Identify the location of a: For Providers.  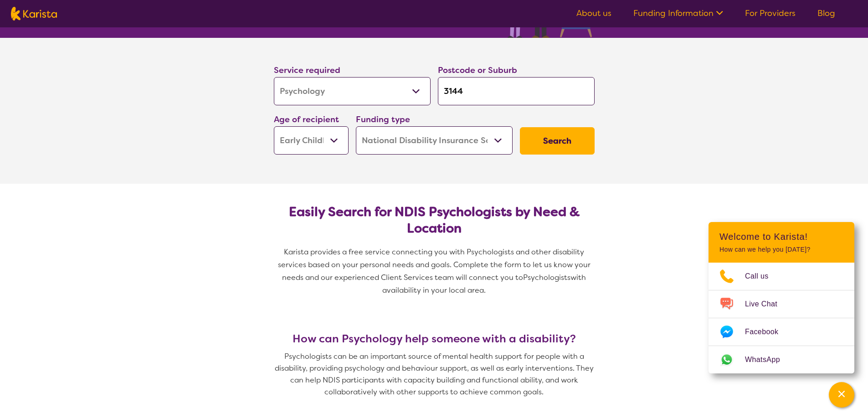
(770, 13).